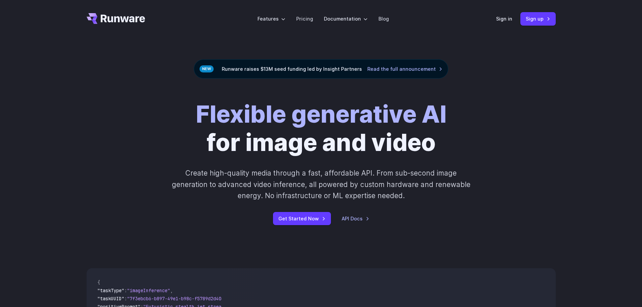 The width and height of the screenshot is (642, 307). I want to click on span: "imageInference", so click(149, 291).